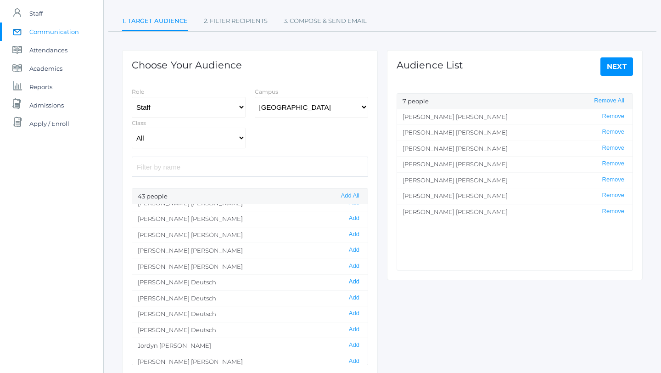 The width and height of the screenshot is (661, 373). I want to click on input: Filter by name, so click(250, 166).